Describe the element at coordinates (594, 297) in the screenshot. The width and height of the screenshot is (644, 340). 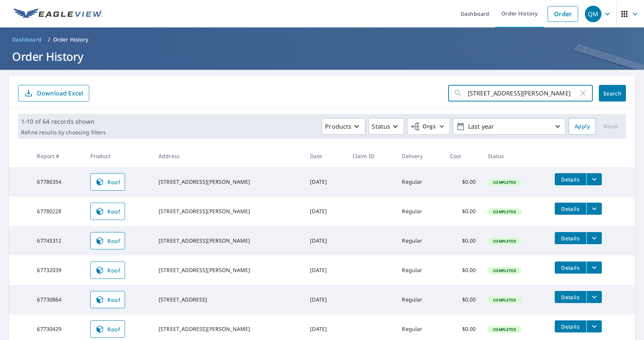
I see `button: filesDropdownBtn-67730864` at that location.